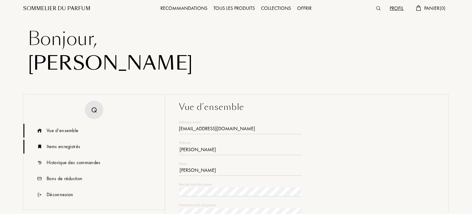 The height and width of the screenshot is (214, 472). I want to click on div: Collections, so click(276, 9).